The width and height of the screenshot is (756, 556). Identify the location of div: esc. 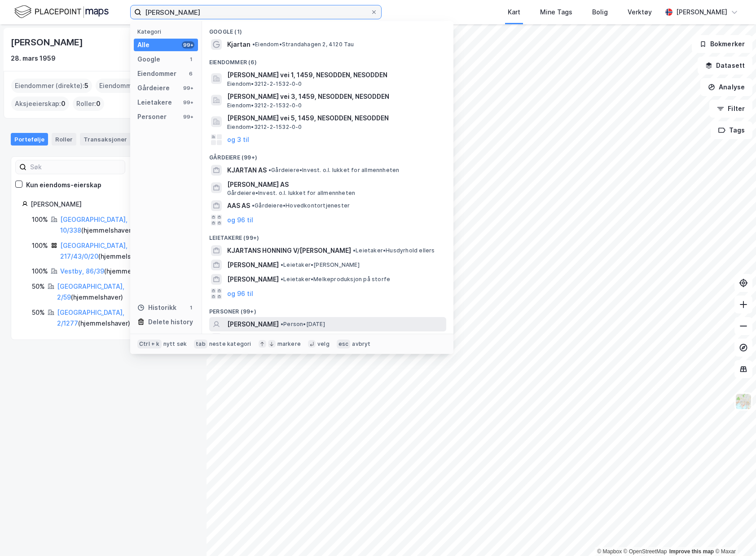
(343, 344).